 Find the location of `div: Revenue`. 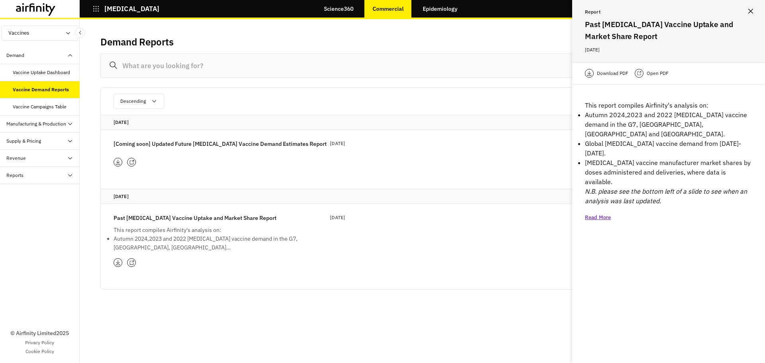

div: Revenue is located at coordinates (16, 158).